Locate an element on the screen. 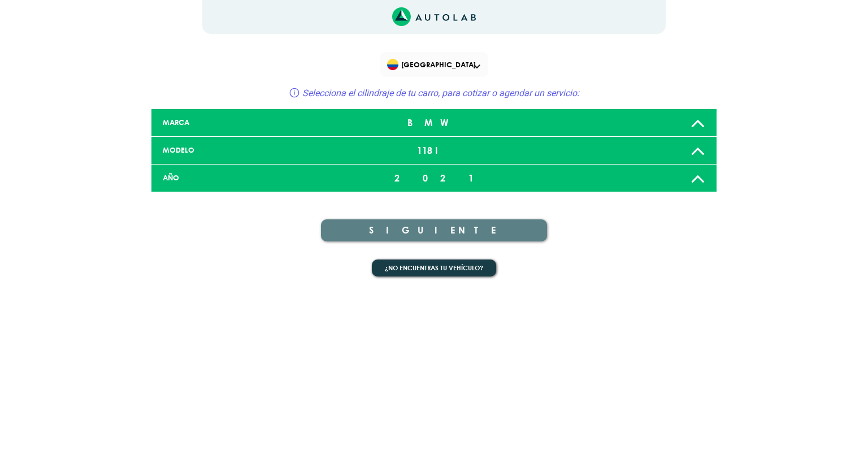 The height and width of the screenshot is (467, 868). div: MARCA is located at coordinates (248, 122).